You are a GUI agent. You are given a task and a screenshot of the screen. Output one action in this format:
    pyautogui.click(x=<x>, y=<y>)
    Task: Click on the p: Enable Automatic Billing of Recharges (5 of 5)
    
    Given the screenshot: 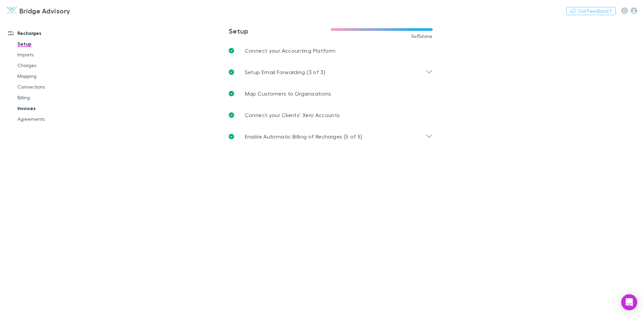 What is the action you would take?
    pyautogui.click(x=304, y=136)
    